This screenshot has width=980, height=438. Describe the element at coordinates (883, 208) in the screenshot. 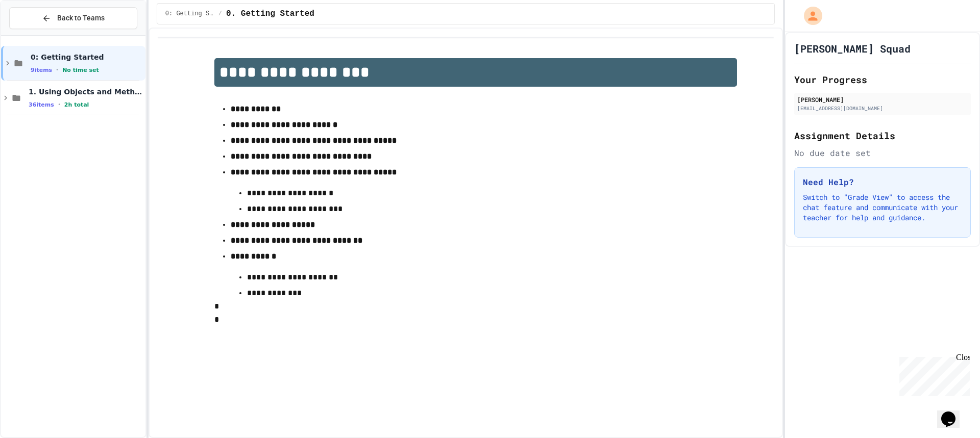

I see `p: Switch to "Grade View" to access the chat feature and communicate with your teacher for help and ...` at that location.